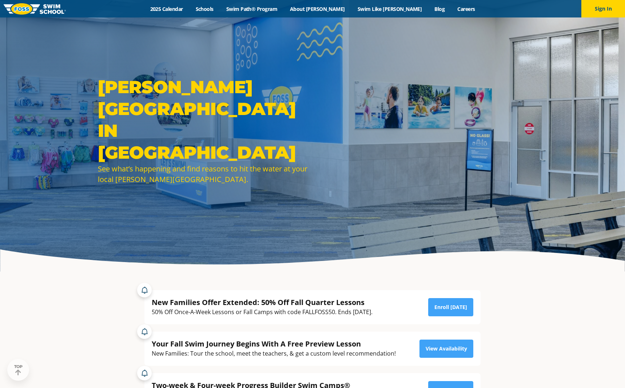  Describe the element at coordinates (439, 9) in the screenshot. I see `a: Blog` at that location.